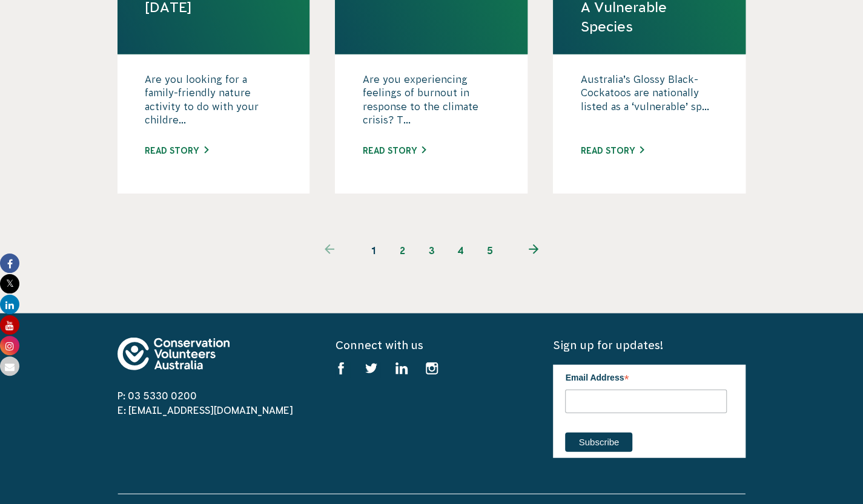 The width and height of the screenshot is (863, 504). What do you see at coordinates (157, 396) in the screenshot?
I see `a: P: 03 5330 0200` at bounding box center [157, 396].